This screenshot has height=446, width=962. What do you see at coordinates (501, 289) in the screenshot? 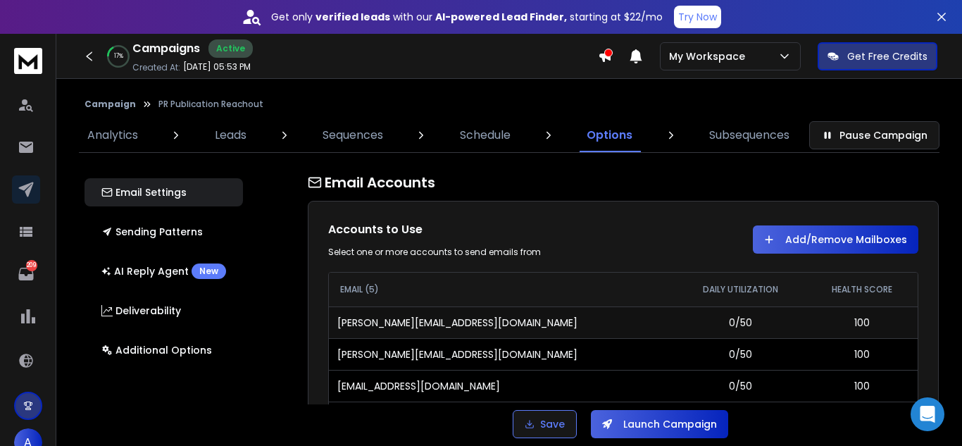
I see `th: EMAIL (5)` at bounding box center [501, 289].